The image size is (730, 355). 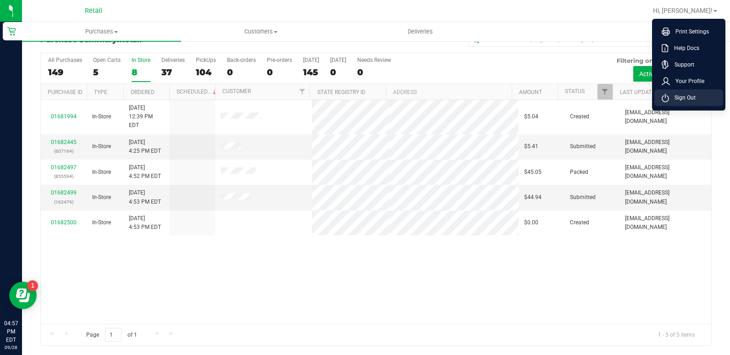 I want to click on li: Sign Out, so click(x=689, y=98).